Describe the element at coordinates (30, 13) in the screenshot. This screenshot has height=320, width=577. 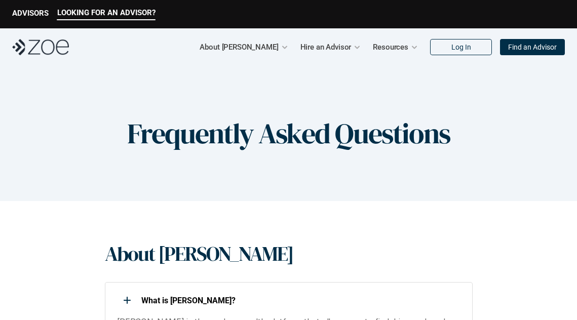
I see `p: ADVISORS` at that location.